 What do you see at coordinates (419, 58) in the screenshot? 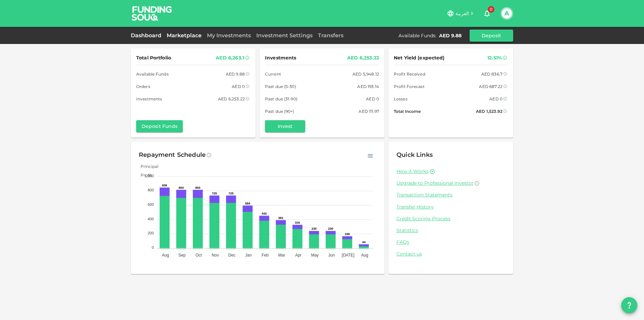
I see `span: Net Yield (expected)` at bounding box center [419, 58].